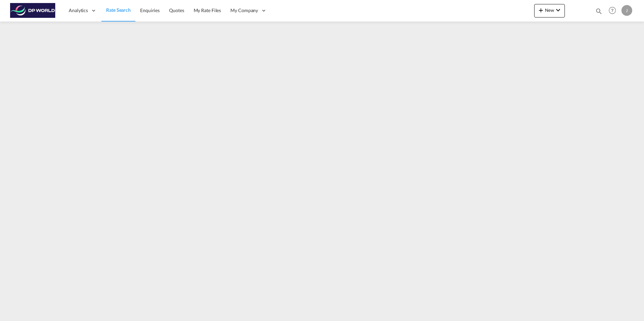  I want to click on span: My Company, so click(244, 10).